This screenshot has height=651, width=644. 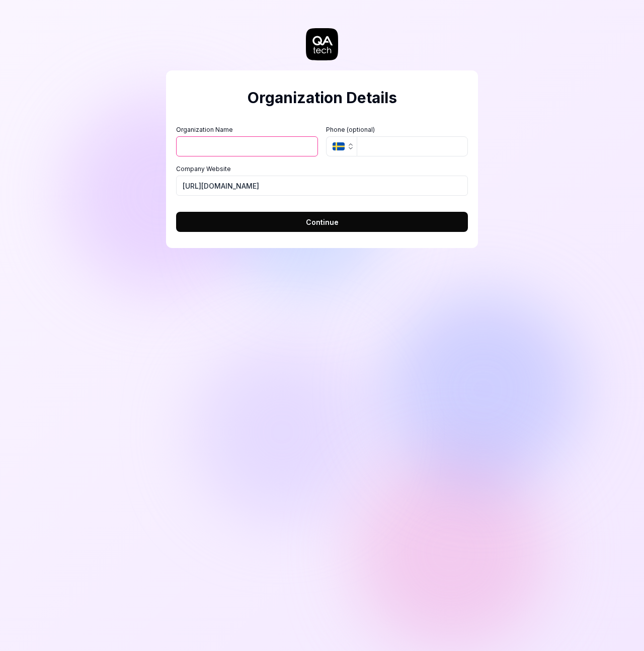 I want to click on button: Continue, so click(x=322, y=222).